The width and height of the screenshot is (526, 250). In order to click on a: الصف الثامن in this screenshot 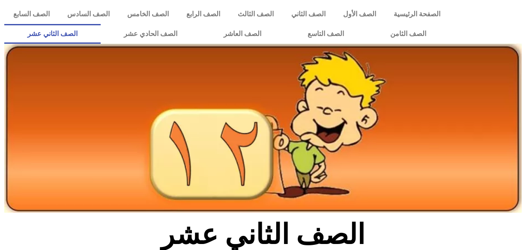, I will do `click(408, 34)`.